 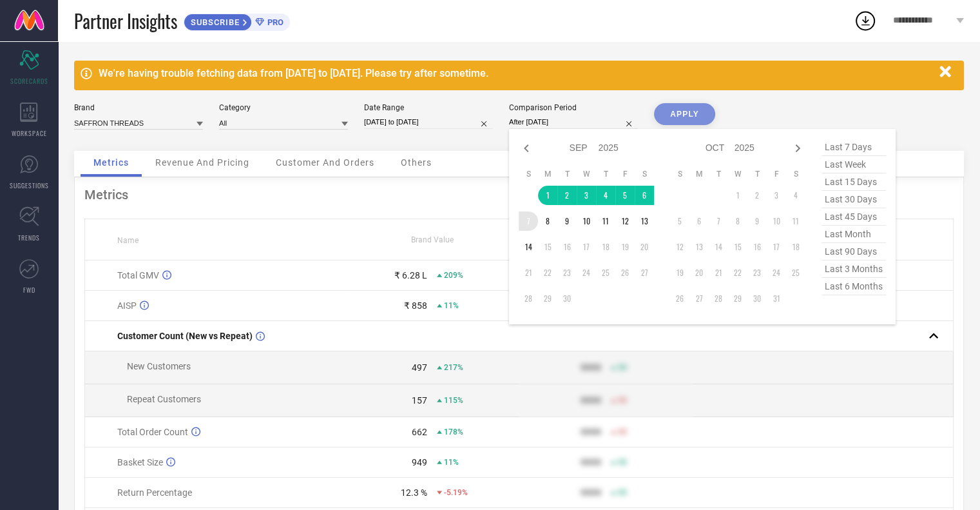 I want to click on td: Sun Sep 21 2025, so click(x=529, y=272).